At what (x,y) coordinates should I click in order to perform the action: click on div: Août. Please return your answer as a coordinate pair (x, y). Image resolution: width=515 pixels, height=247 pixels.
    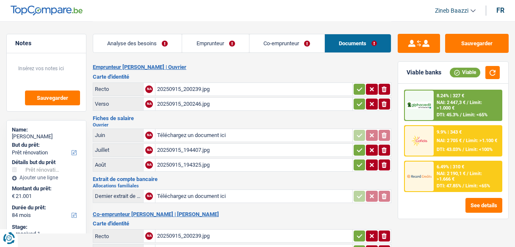
    Looking at the image, I should click on (118, 165).